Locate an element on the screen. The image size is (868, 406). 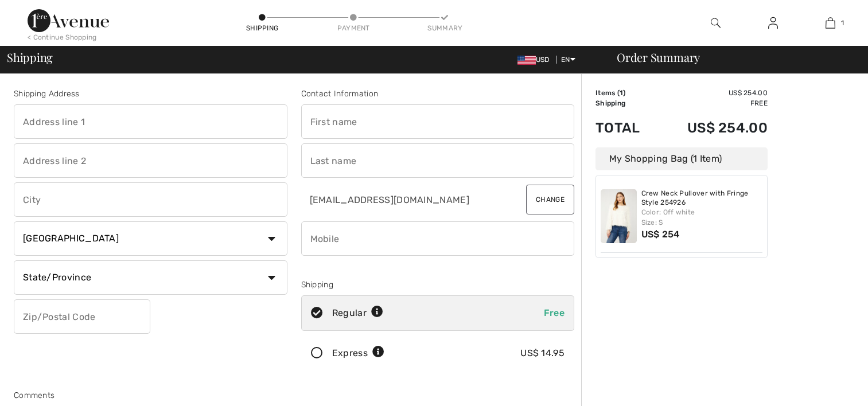
div: Color: Off white Size: S is located at coordinates (702, 218).